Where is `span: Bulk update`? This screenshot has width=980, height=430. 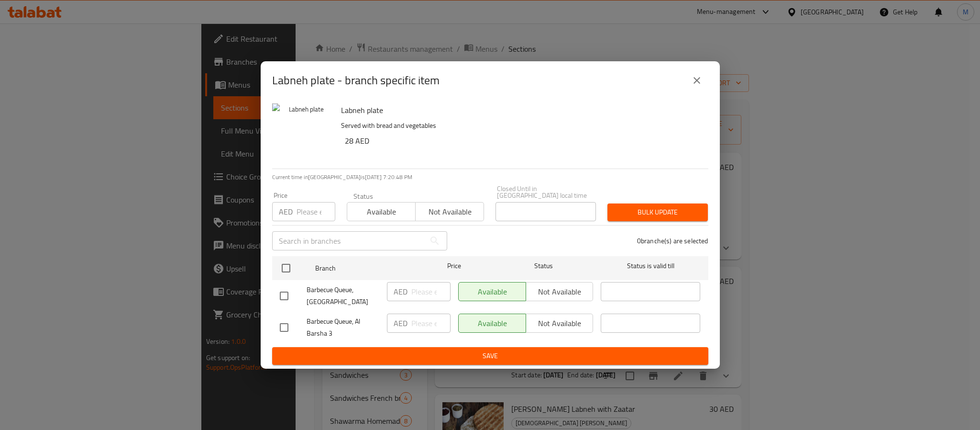
span: Bulk update is located at coordinates (658, 212).